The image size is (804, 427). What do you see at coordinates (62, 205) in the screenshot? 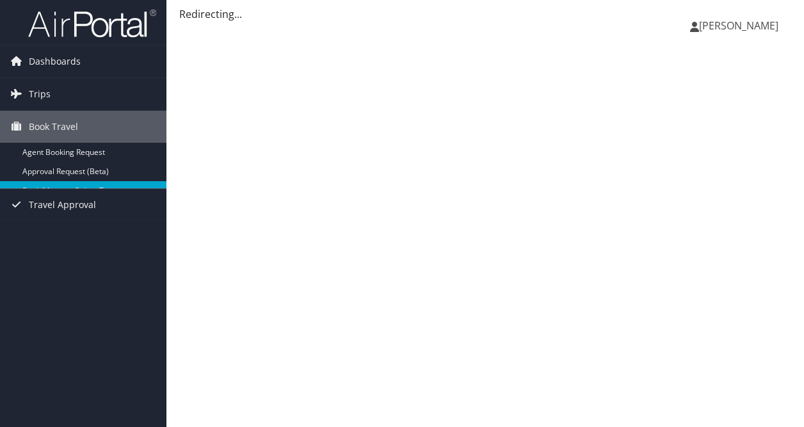
I see `span: Travel Approval` at bounding box center [62, 205].